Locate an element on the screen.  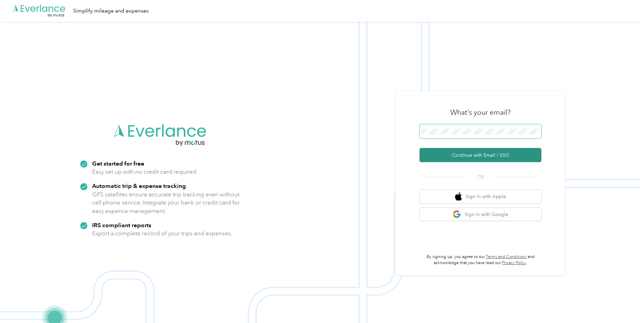
strong: Get started for free is located at coordinates (118, 163).